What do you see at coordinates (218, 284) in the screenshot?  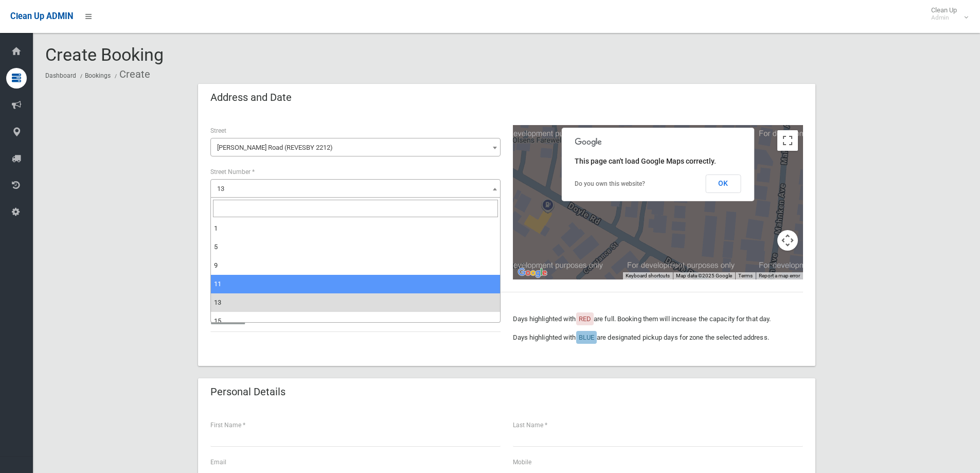 I see `span: 11` at bounding box center [218, 284].